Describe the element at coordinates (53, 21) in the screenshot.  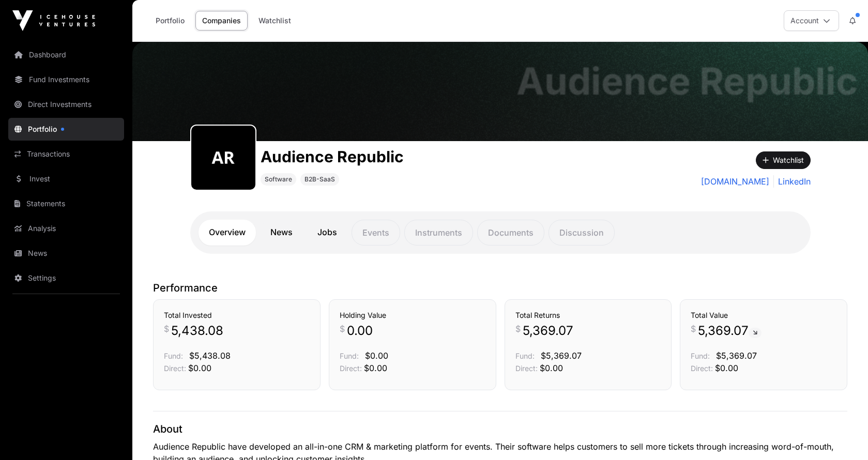
I see `img: Icehouse Ventures Logo` at that location.